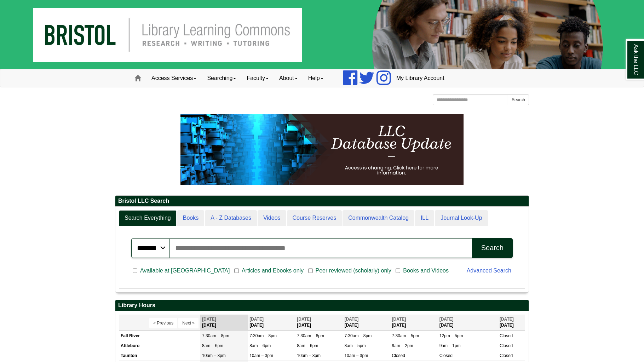  I want to click on a: Books, so click(191, 218).